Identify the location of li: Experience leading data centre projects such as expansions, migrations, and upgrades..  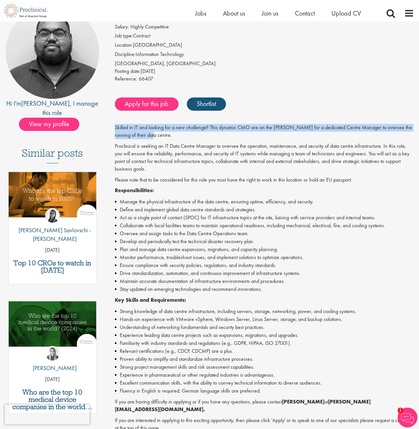
(264, 336).